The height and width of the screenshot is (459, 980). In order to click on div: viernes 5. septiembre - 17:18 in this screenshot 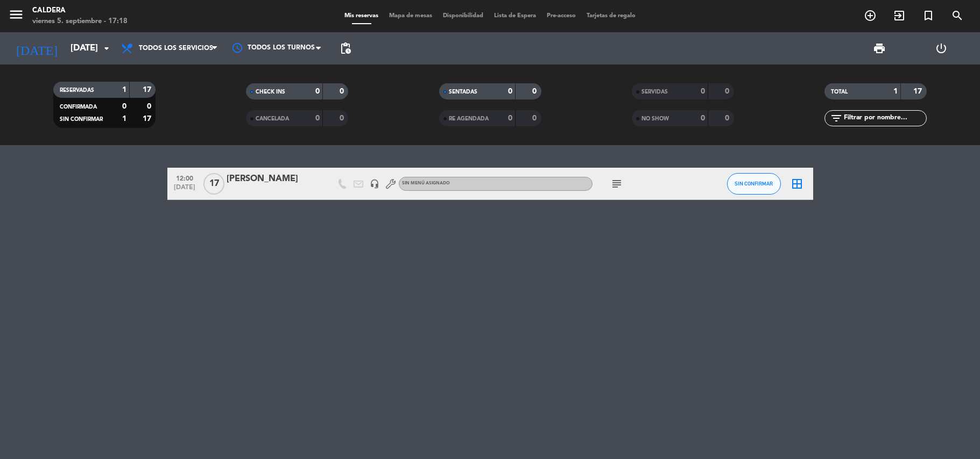, I will do `click(80, 22)`.